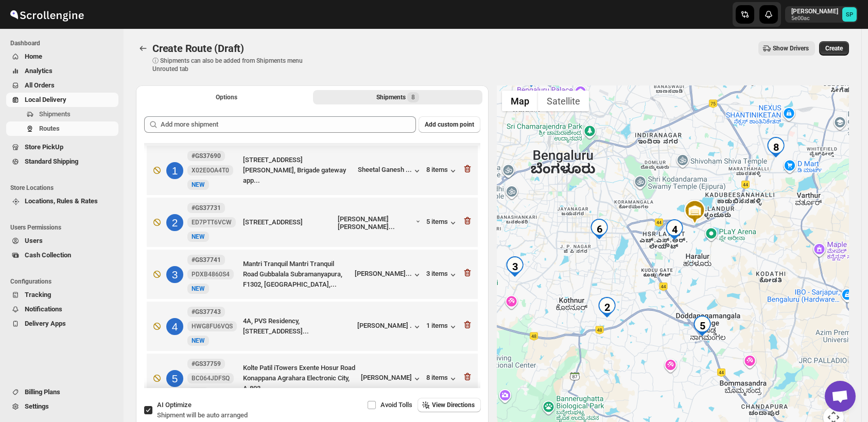 The height and width of the screenshot is (422, 868). What do you see at coordinates (814, 18) in the screenshot?
I see `p: 5e00ac` at bounding box center [814, 18].